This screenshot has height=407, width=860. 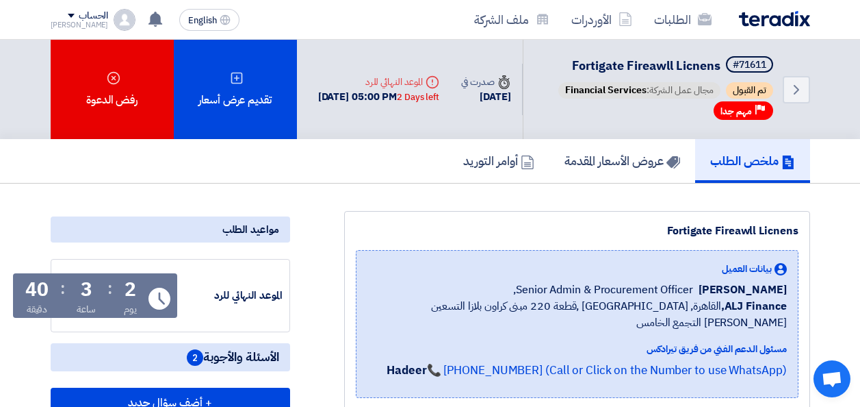 I want to click on button: English, so click(x=209, y=20).